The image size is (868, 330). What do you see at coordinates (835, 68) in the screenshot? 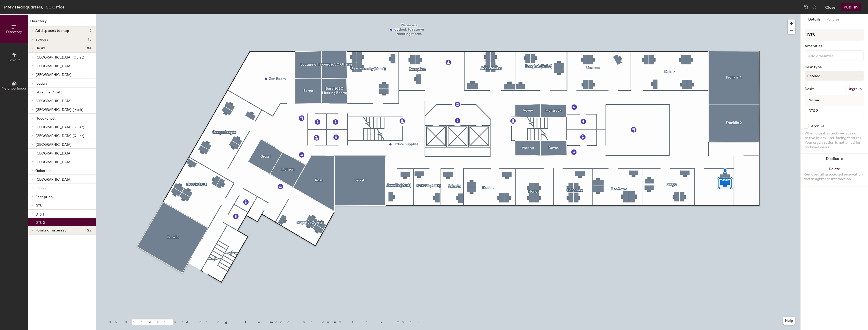
I see `div: Desk Type` at bounding box center [835, 68].